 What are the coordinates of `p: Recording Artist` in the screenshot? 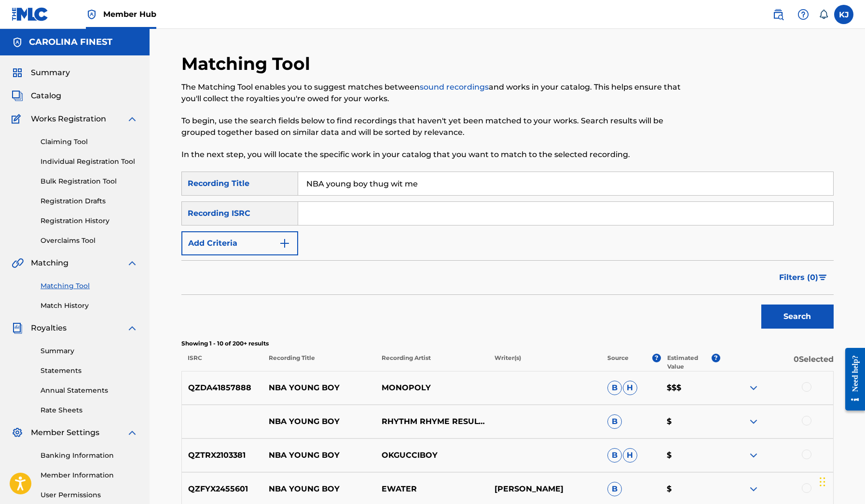 It's located at (432, 362).